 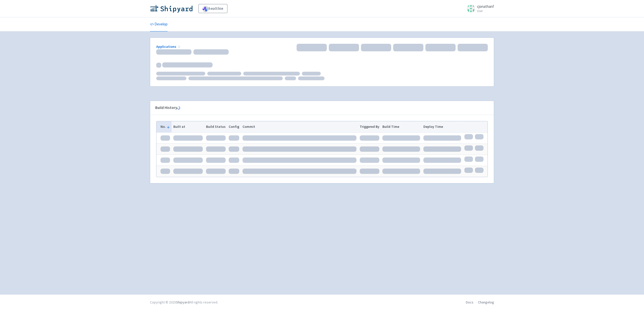 I want to click on th: Config, so click(x=234, y=127).